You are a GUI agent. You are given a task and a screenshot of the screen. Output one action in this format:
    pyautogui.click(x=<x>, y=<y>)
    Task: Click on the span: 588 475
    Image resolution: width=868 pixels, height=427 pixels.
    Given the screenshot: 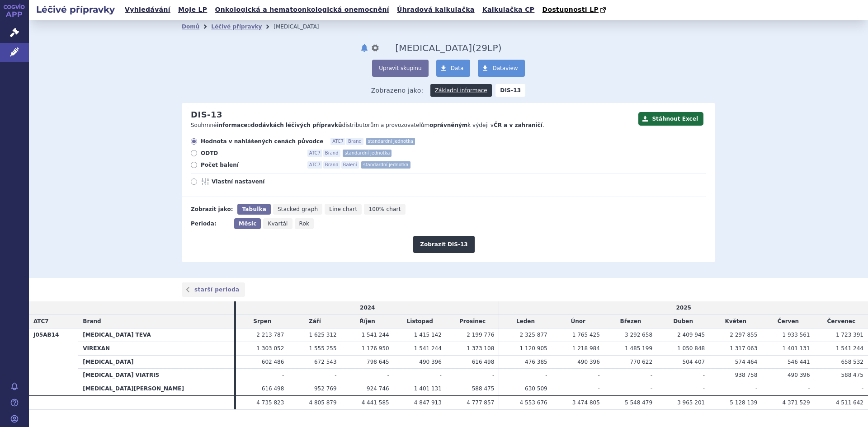 What is the action you would take?
    pyautogui.click(x=484, y=389)
    